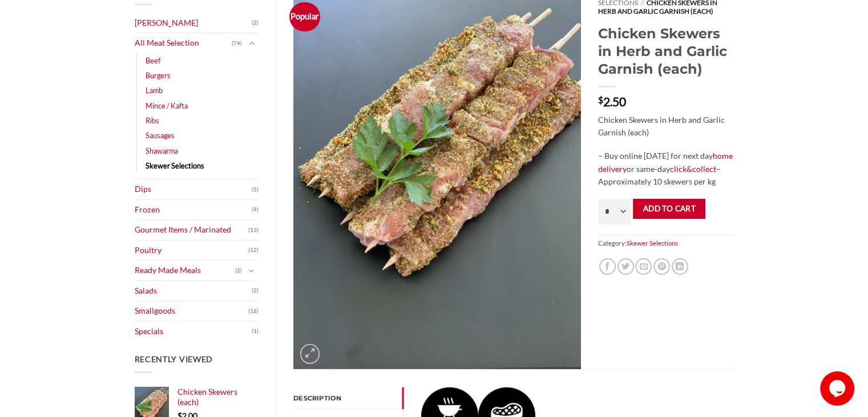 The width and height of the screenshot is (868, 417). Describe the element at coordinates (194, 291) in the screenshot. I see `a: Salads` at that location.